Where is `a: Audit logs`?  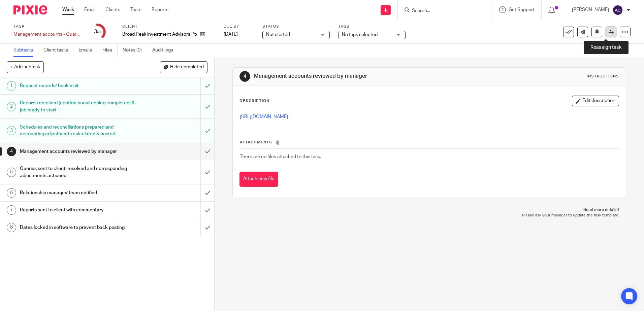 a: Audit logs is located at coordinates (165, 50).